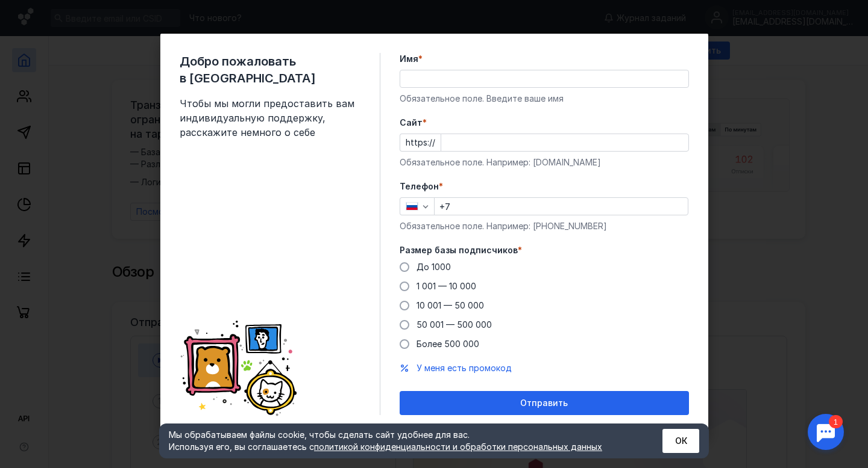  I want to click on span: Отправить, so click(544, 403).